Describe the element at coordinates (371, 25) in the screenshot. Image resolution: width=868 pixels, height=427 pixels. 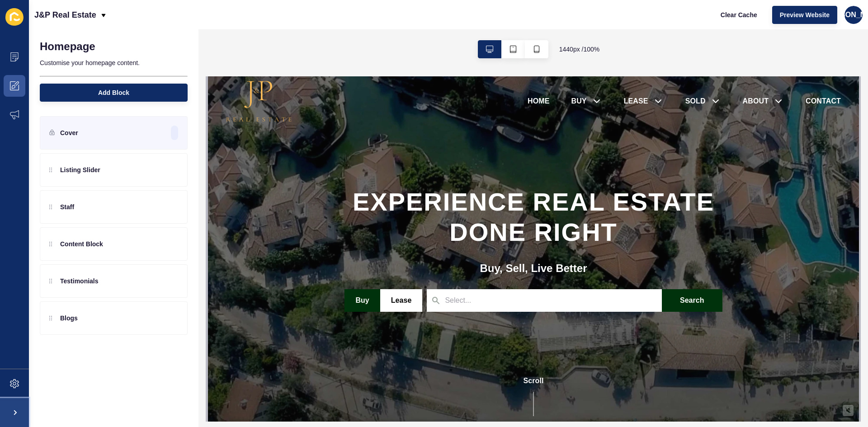
I see `a: BUY` at that location.